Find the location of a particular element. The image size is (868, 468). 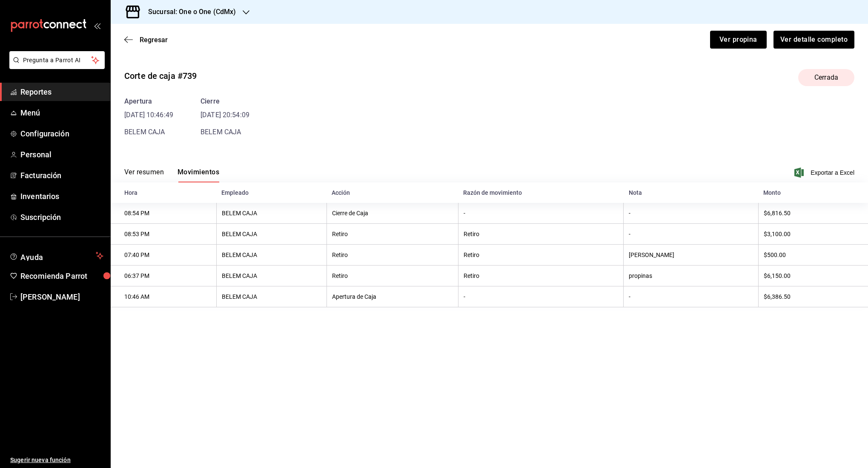

button: Regresar is located at coordinates (146, 39).